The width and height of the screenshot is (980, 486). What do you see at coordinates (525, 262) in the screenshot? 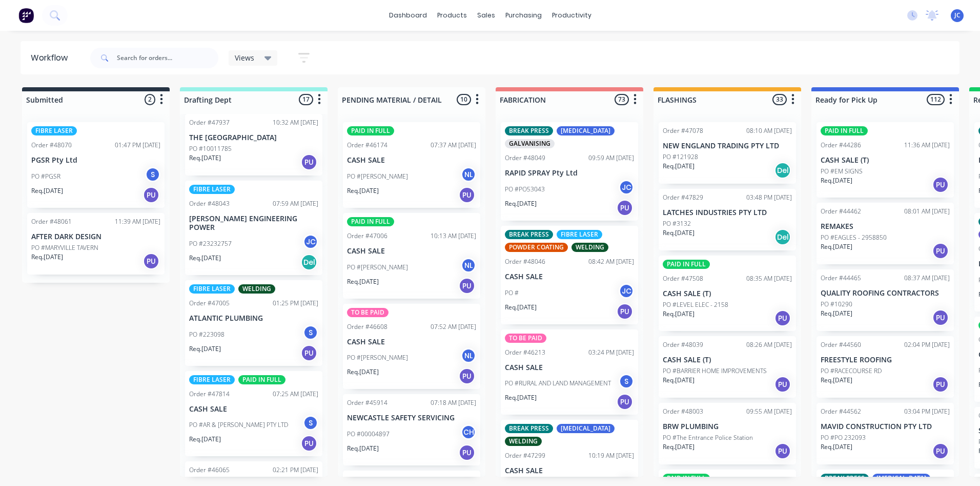
I see `div: Order #48046` at bounding box center [525, 262].